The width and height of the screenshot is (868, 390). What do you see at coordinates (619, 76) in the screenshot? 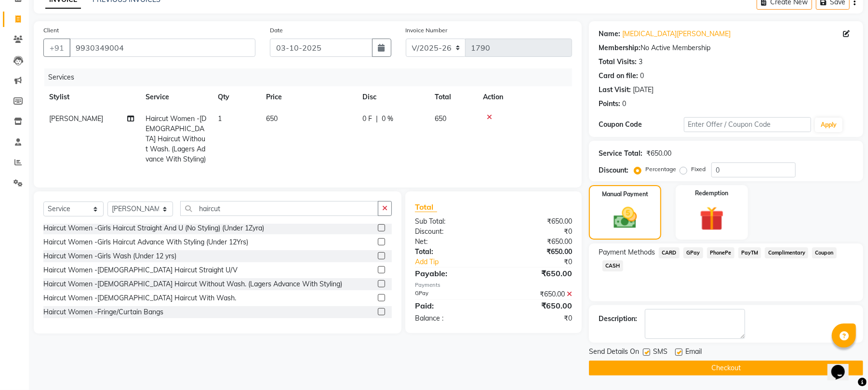
I see `div: Card on file:` at bounding box center [619, 76].